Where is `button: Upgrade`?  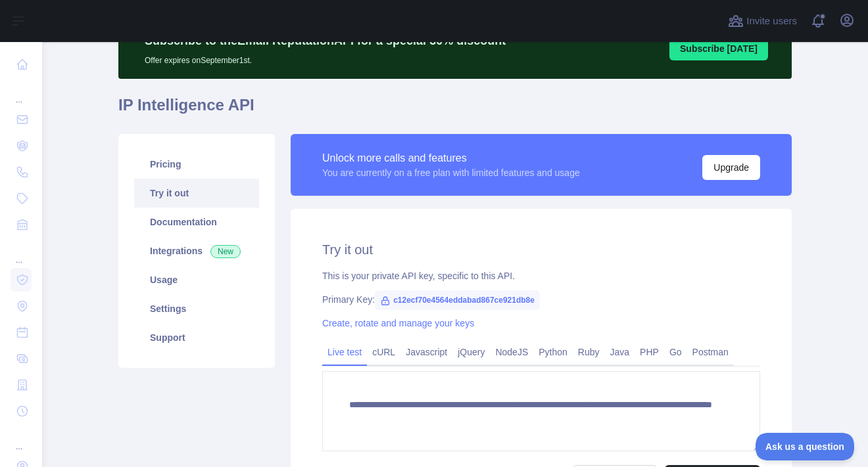 button: Upgrade is located at coordinates (731, 167).